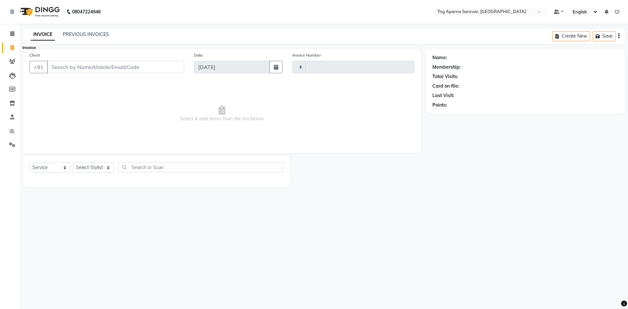  What do you see at coordinates (201, 167) in the screenshot?
I see `input: Search or Scan` at bounding box center [201, 167].